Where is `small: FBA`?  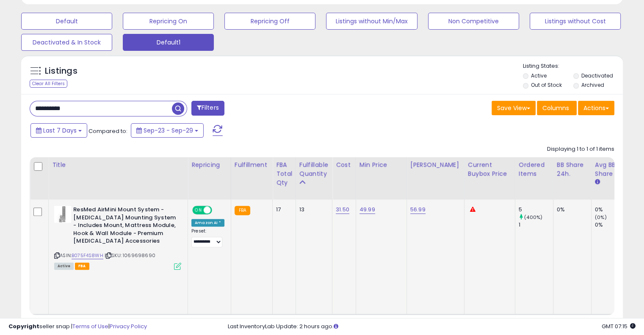
small: FBA is located at coordinates (242, 211).